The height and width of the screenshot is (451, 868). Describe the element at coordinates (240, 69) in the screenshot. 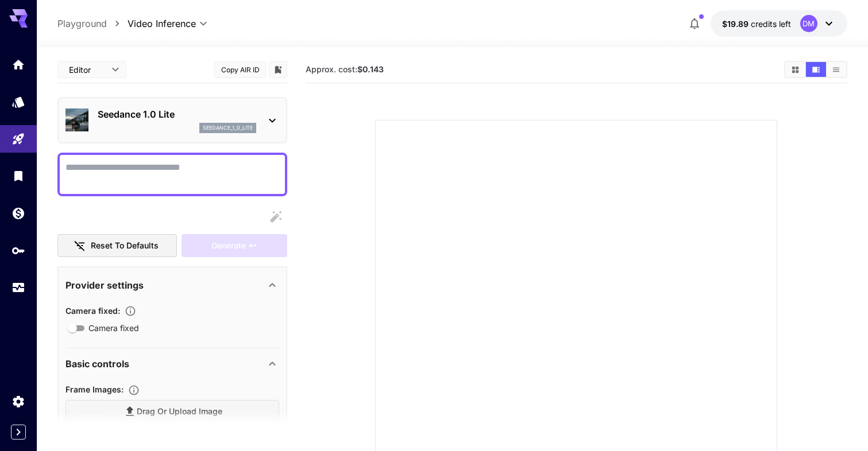

I see `button: Copy AIR ID` at that location.